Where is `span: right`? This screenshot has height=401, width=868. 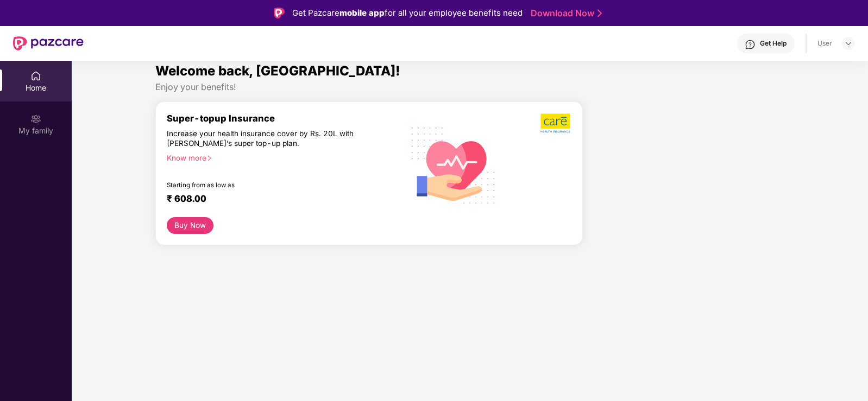 span: right is located at coordinates (209, 158).